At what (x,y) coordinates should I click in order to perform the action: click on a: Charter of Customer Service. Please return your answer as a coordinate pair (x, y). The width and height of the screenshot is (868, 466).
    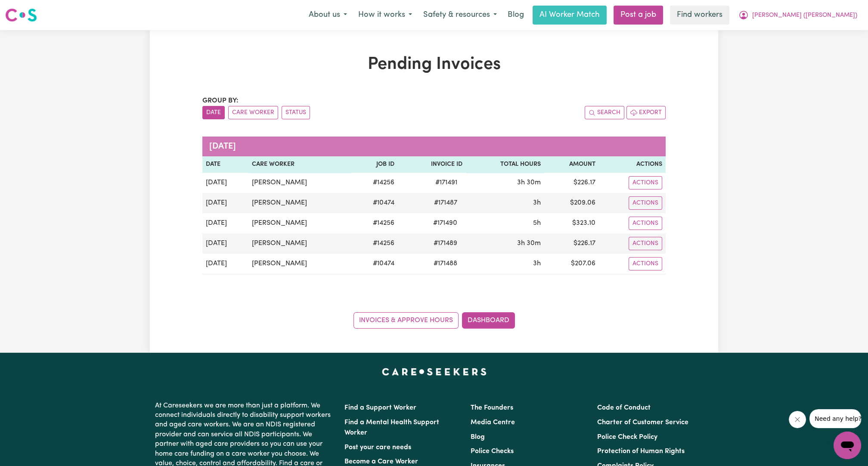
    Looking at the image, I should click on (643, 422).